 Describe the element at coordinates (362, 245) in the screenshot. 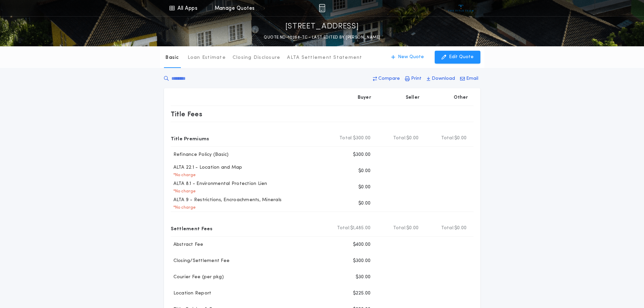

I see `p: $400.00` at that location.